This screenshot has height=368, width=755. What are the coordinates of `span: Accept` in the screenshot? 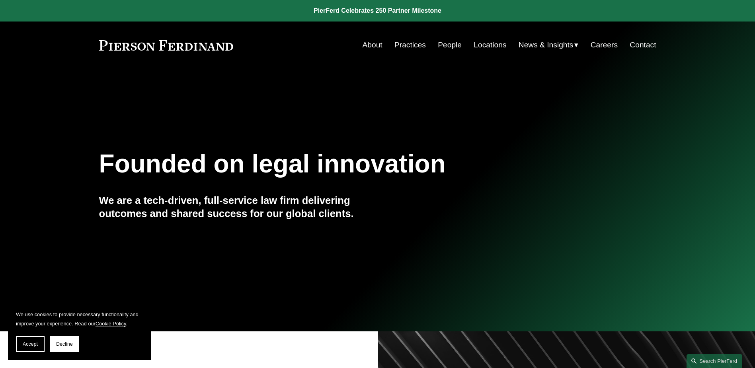 It's located at (30, 344).